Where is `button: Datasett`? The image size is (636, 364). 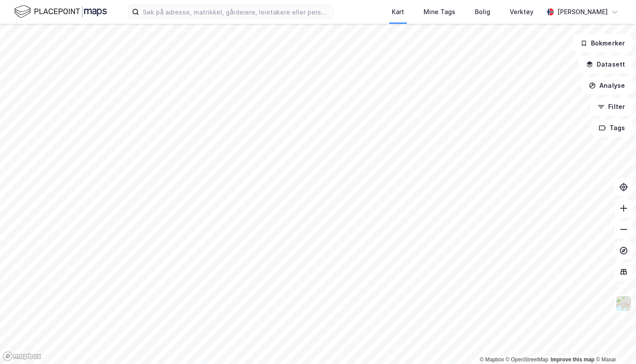 button: Datasett is located at coordinates (605, 64).